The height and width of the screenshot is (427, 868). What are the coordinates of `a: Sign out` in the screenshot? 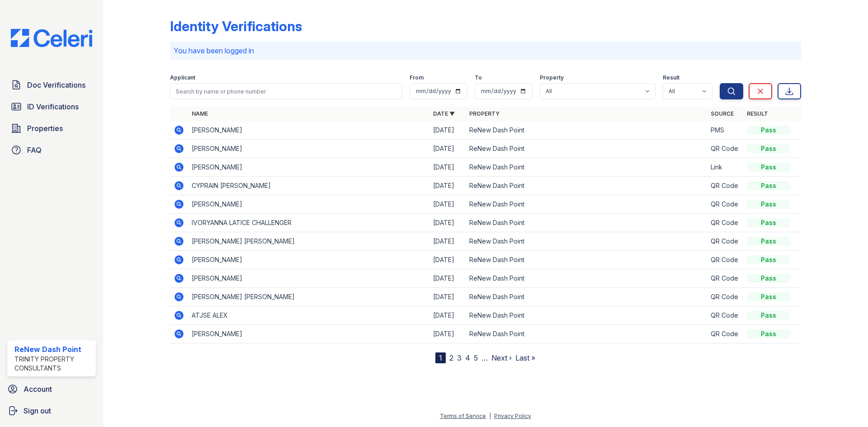 It's located at (52, 411).